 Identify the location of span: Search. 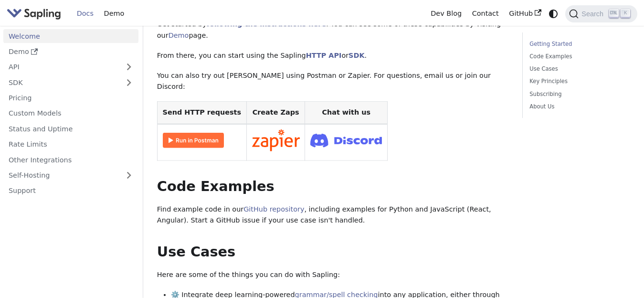
(594, 14).